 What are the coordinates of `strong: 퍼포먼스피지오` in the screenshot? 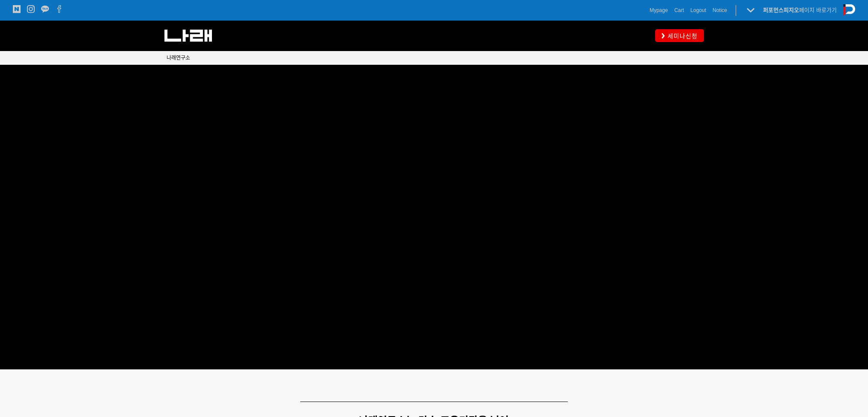 It's located at (781, 10).